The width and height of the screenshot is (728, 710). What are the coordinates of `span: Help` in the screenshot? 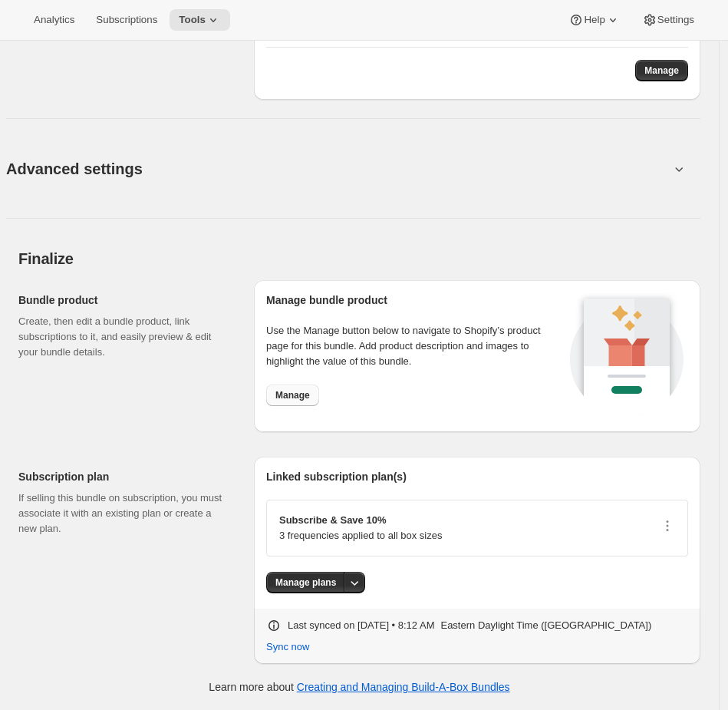 It's located at (594, 20).